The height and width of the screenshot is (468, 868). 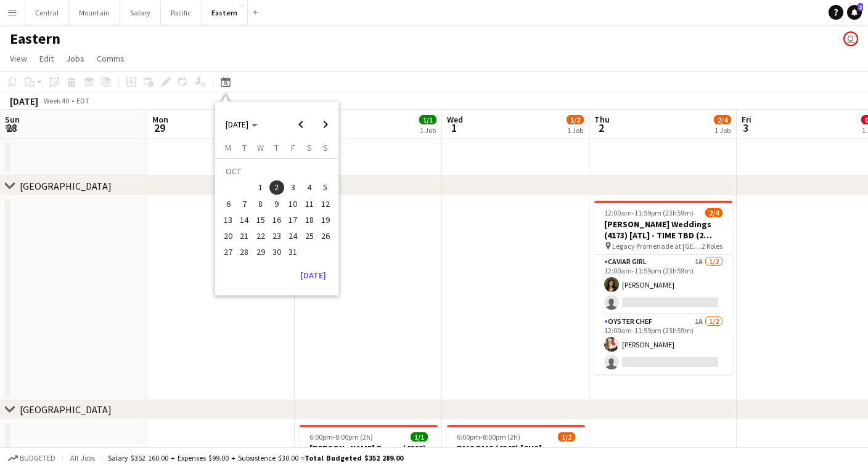 I want to click on button: Next month, so click(x=325, y=124).